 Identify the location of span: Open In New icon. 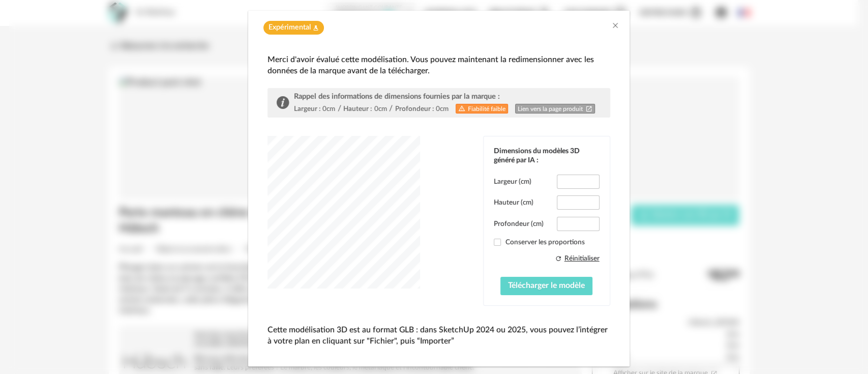
(589, 108).